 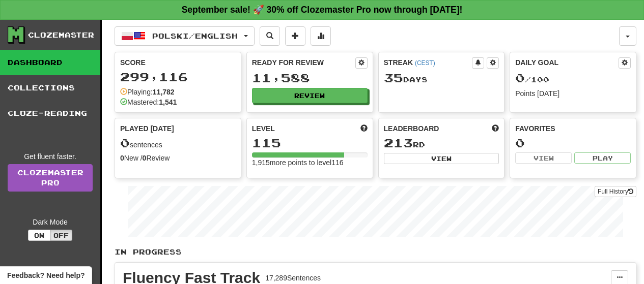 I want to click on button: Off, so click(x=61, y=235).